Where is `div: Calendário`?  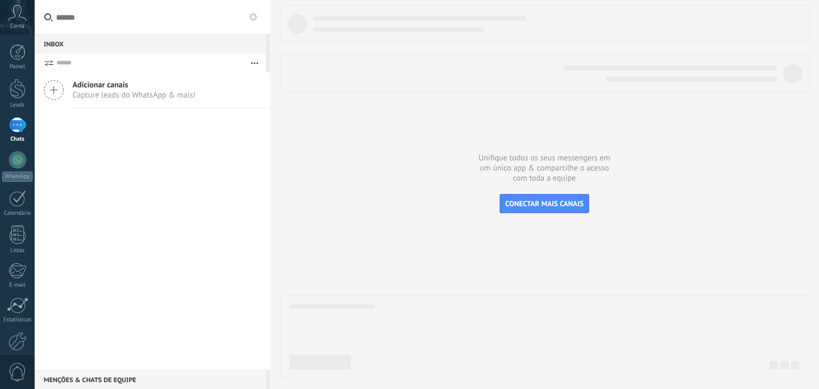 div: Calendário is located at coordinates (18, 213).